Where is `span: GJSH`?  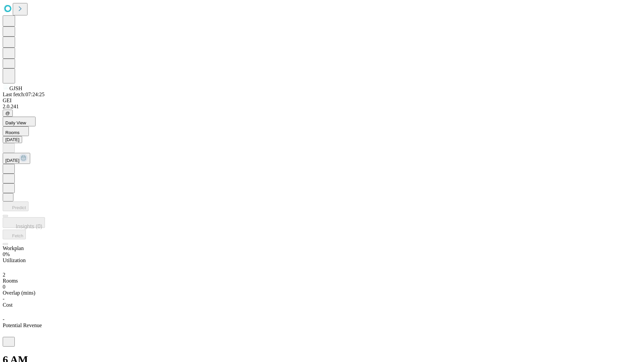
span: GJSH is located at coordinates (16, 88).